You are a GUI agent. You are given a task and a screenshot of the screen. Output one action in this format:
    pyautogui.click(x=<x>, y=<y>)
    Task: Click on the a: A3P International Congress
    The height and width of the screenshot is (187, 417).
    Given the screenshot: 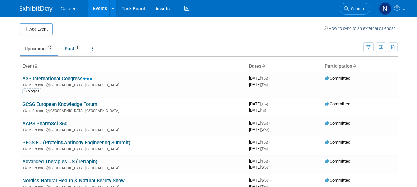 What is the action you would take?
    pyautogui.click(x=57, y=79)
    